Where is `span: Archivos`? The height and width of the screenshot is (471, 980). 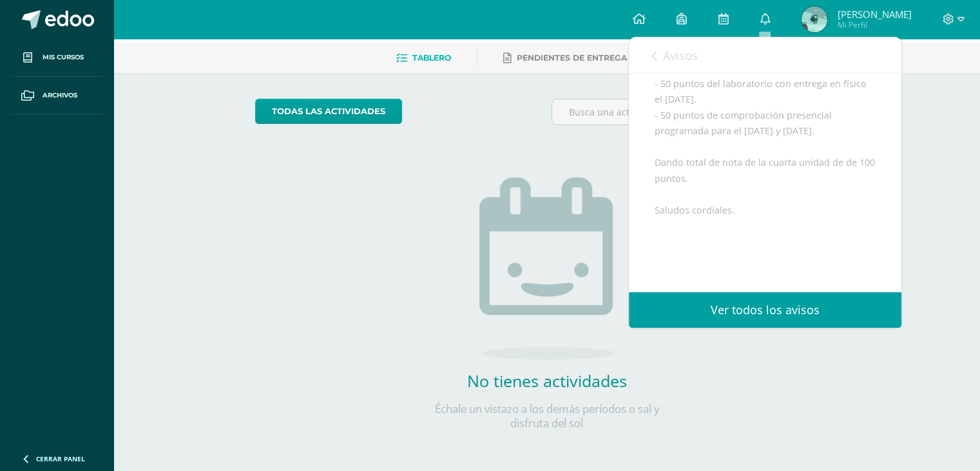
span: Archivos is located at coordinates (60, 96).